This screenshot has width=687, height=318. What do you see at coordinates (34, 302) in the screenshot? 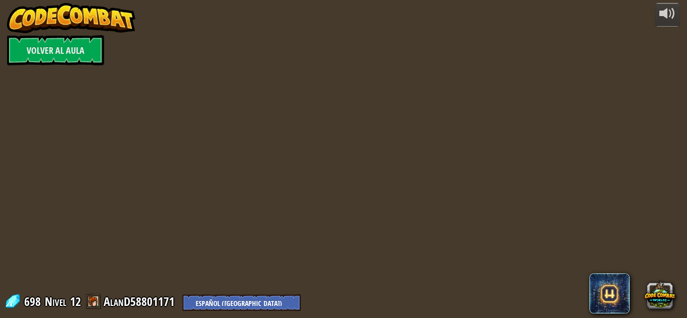
I see `span: 698` at bounding box center [34, 302].